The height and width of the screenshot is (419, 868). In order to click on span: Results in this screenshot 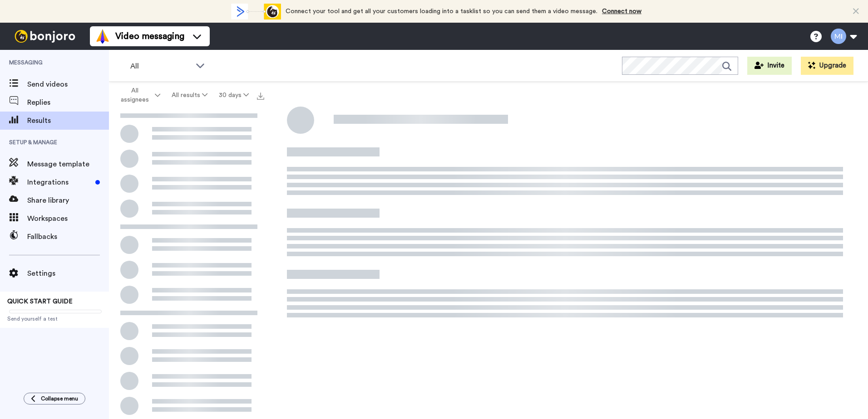, I will do `click(68, 121)`.